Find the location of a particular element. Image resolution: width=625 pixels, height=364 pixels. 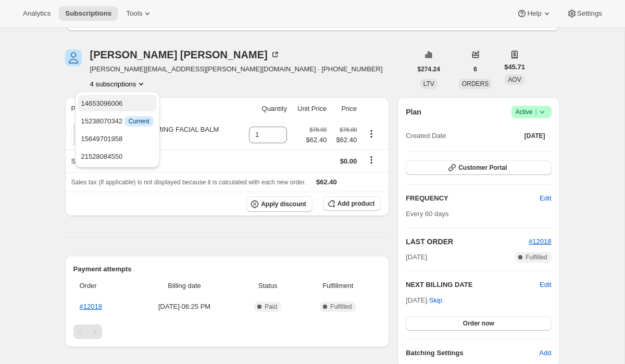

span: Billing date is located at coordinates (184, 286).